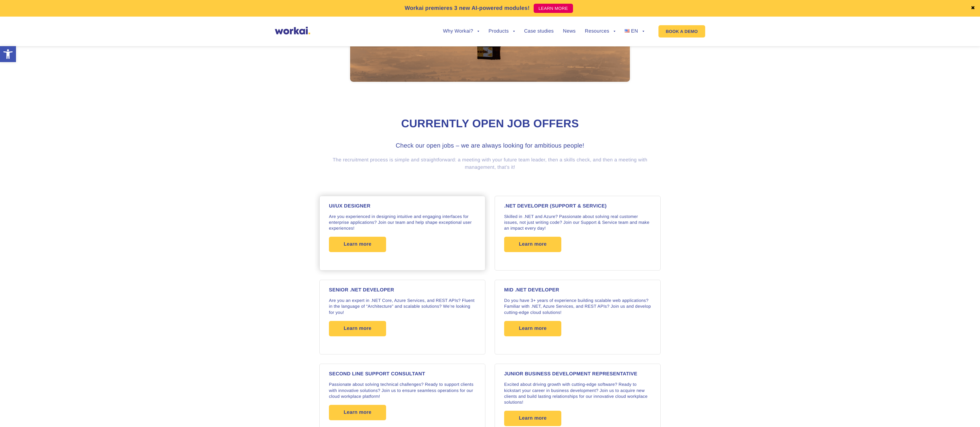 The width and height of the screenshot is (980, 427). What do you see at coordinates (578, 206) in the screenshot?
I see `h4: .NET DEVELOPER (Support & Service)` at bounding box center [578, 206].